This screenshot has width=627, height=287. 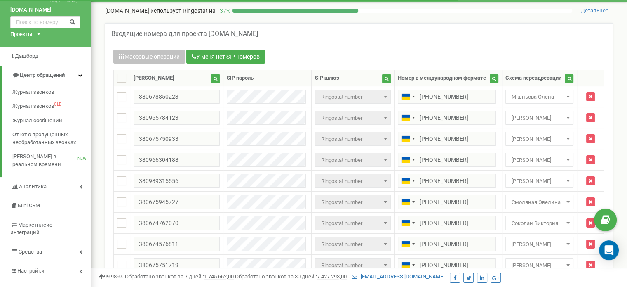 I want to click on th: SIP пароль, so click(x=268, y=78).